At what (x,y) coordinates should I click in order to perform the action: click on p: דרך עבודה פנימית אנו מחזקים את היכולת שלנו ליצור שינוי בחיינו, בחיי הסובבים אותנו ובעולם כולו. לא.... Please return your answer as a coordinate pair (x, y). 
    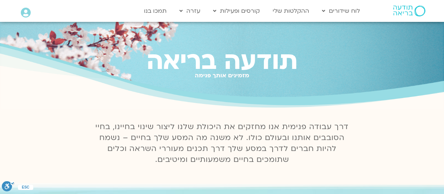
    Looking at the image, I should click on (222, 144).